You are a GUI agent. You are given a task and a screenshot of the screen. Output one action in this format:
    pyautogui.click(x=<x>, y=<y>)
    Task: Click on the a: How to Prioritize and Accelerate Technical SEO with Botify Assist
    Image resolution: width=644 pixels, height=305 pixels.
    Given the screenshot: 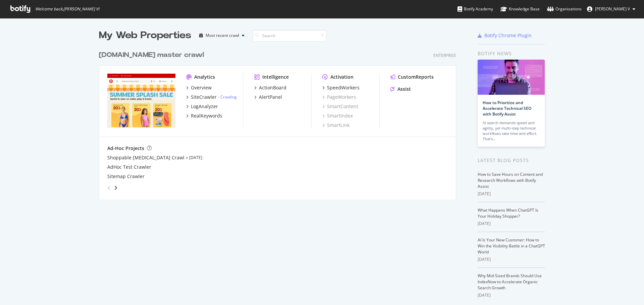 What is the action you would take?
    pyautogui.click(x=507, y=108)
    